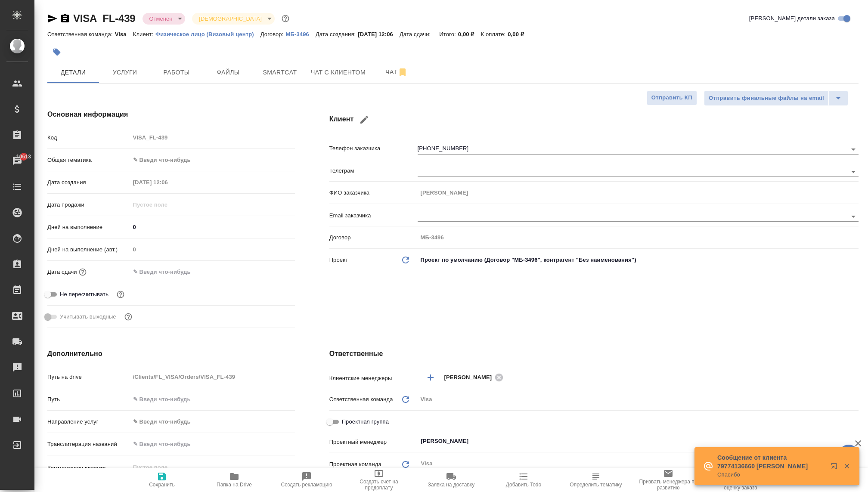 The image size is (868, 492). What do you see at coordinates (208, 34) in the screenshot?
I see `p: Физическое лицо (Визовый центр)` at bounding box center [208, 34].